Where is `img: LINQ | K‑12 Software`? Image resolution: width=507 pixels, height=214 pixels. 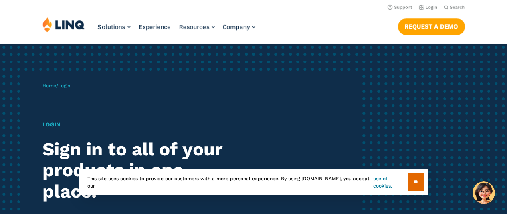
img: LINQ | K‑12 Software is located at coordinates (64, 24).